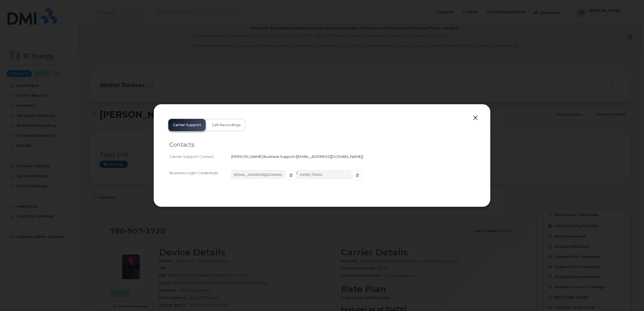 The width and height of the screenshot is (644, 311). What do you see at coordinates (200, 178) in the screenshot?
I see `div: Business Login Credentials` at bounding box center [200, 178].